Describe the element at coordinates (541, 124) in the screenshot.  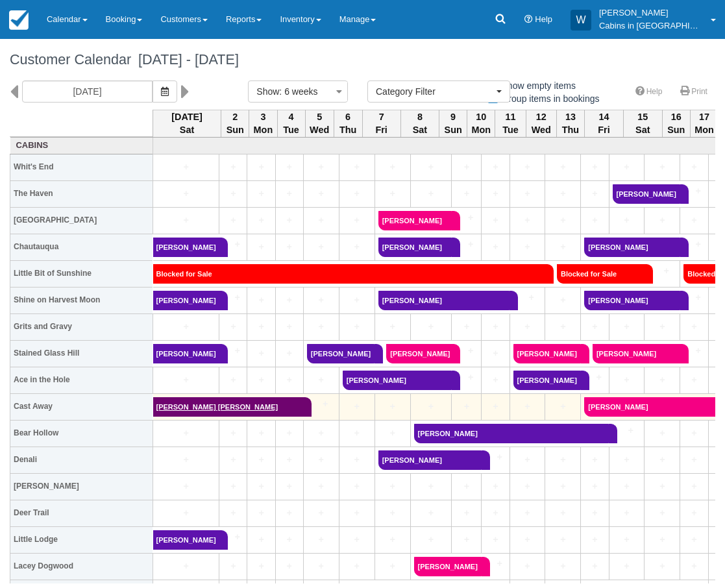
I see `th: 12 Wed` at that location.